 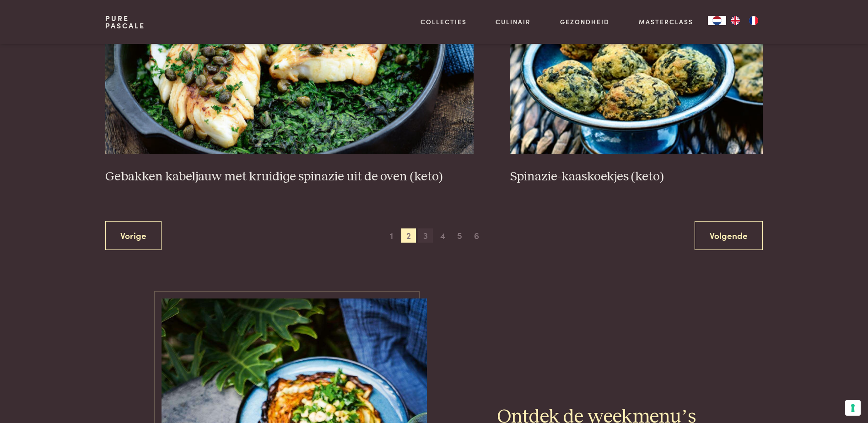 What do you see at coordinates (443, 21) in the screenshot?
I see `a: Collecties` at bounding box center [443, 21].